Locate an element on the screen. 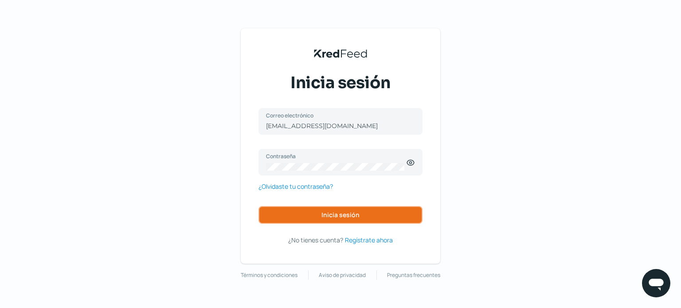 Image resolution: width=681 pixels, height=308 pixels. a: Términos y condiciones is located at coordinates (269, 275).